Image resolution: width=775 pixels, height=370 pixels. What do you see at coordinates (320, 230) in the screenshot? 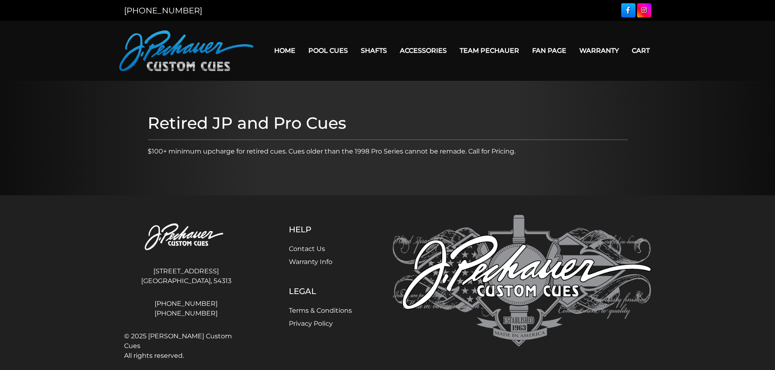
I see `h5: Help` at bounding box center [320, 230].